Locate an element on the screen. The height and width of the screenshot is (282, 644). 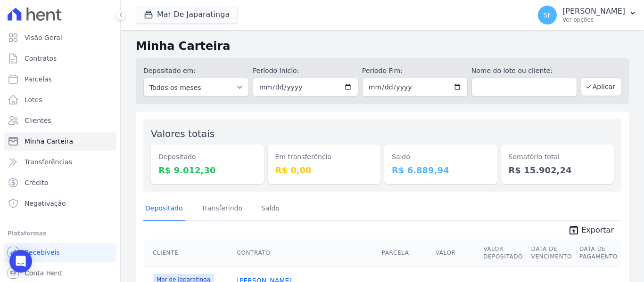
span: Transferências is located at coordinates (48, 162).